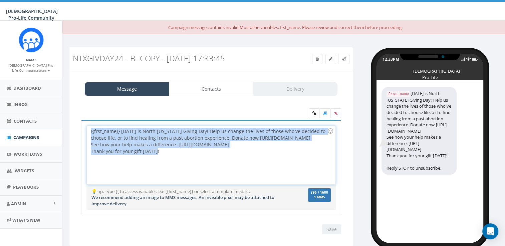  I want to click on span: Admin, so click(19, 204).